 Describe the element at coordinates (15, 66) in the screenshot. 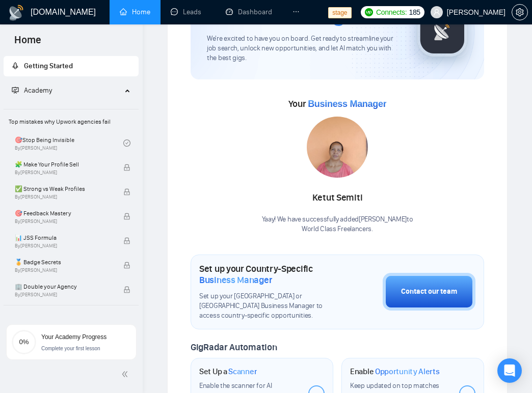

I see `span: rocket` at that location.